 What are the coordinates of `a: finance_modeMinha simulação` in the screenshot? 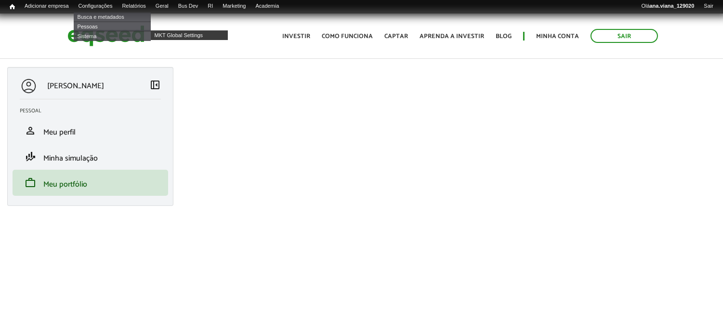 It's located at (90, 156).